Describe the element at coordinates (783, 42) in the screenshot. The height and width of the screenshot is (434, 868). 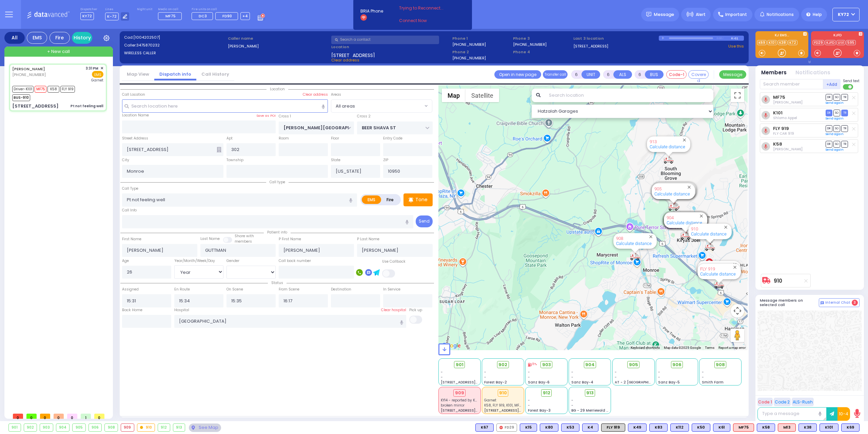
I see `a: K38` at that location.